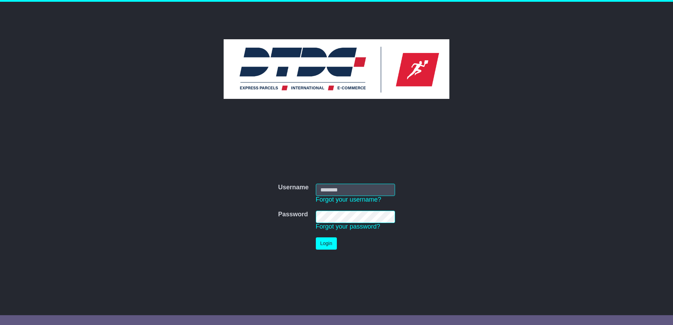 Image resolution: width=673 pixels, height=325 pixels. Describe the element at coordinates (336, 69) in the screenshot. I see `img: DTDC Australia` at that location.